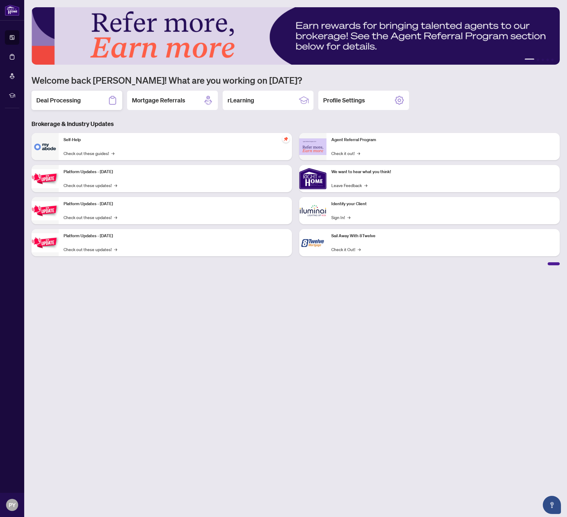 The height and width of the screenshot is (517, 567). I want to click on p: We want to hear what you think!, so click(443, 172).